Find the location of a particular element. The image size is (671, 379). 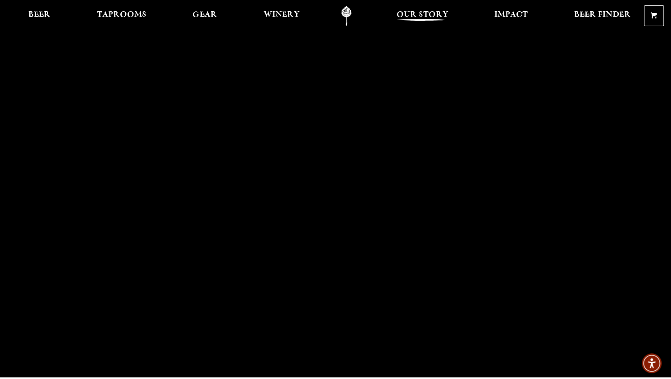

span: Winery is located at coordinates (282, 15).